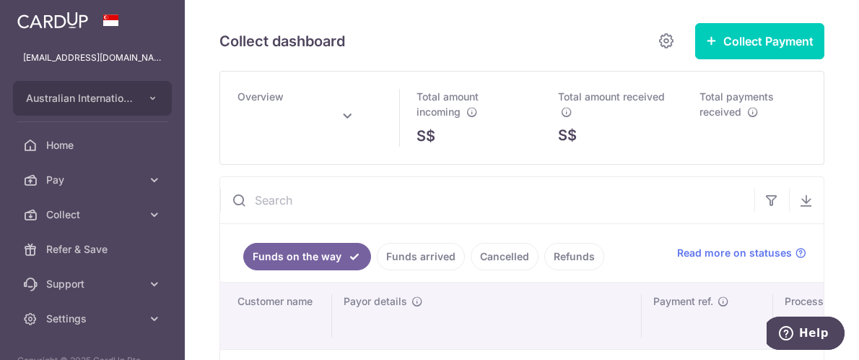 The width and height of the screenshot is (859, 360). Describe the element at coordinates (94, 284) in the screenshot. I see `span: Support` at that location.